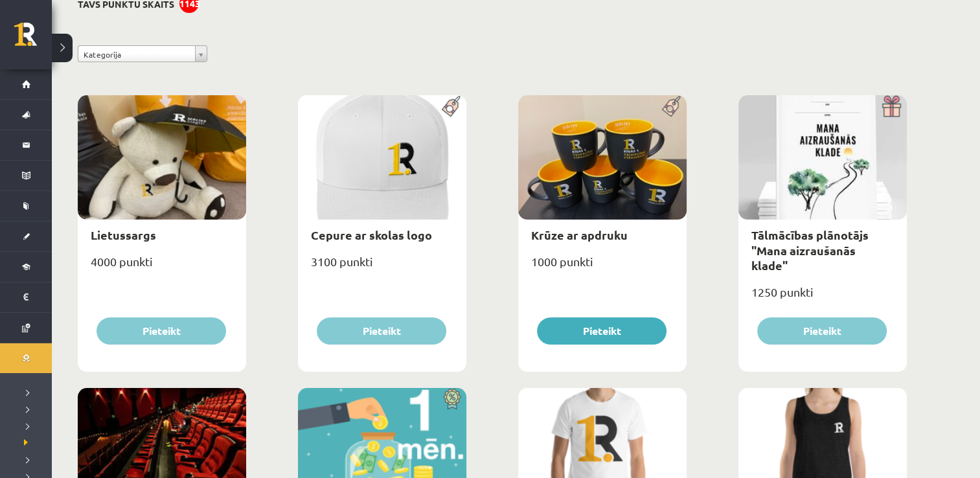  I want to click on div: 1250 punkti, so click(823, 297).